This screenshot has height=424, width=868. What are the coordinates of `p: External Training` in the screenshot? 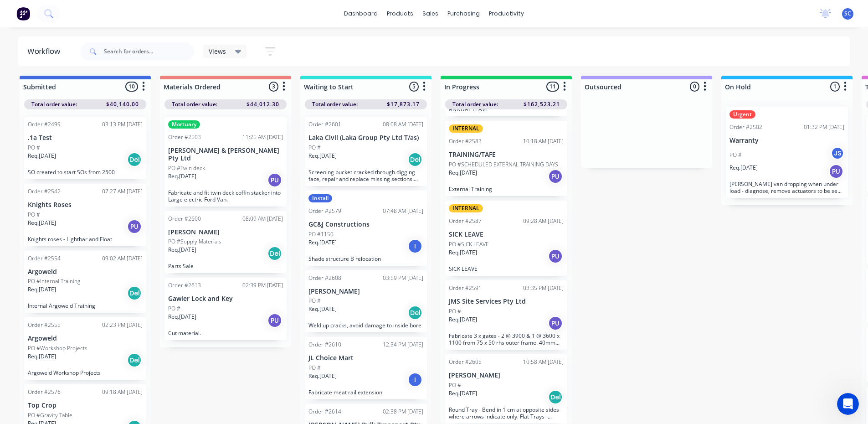 It's located at (506, 188).